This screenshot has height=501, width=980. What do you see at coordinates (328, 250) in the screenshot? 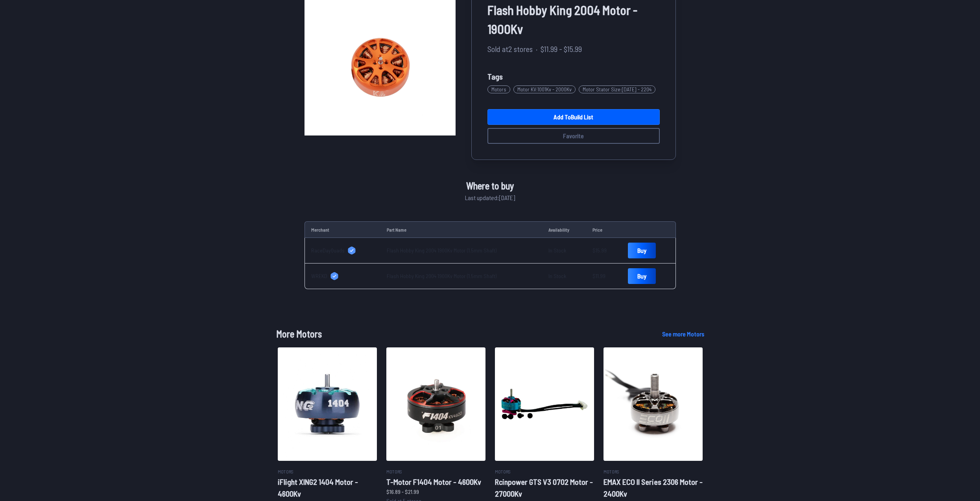
I see `span: RaceDayQuads` at bounding box center [328, 250].